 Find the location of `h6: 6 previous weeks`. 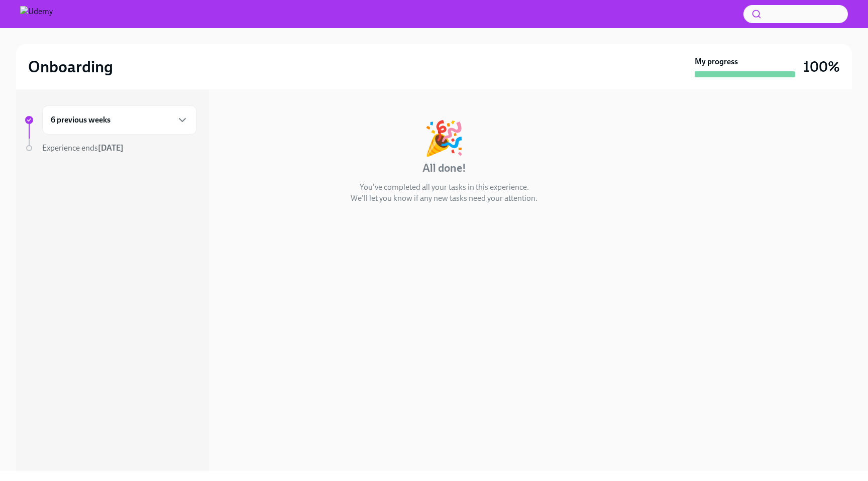

h6: 6 previous weeks is located at coordinates (81, 120).